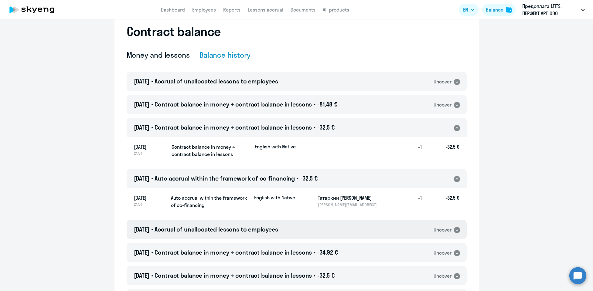  What do you see at coordinates (225, 55) in the screenshot?
I see `div: Balance history` at bounding box center [225, 55].